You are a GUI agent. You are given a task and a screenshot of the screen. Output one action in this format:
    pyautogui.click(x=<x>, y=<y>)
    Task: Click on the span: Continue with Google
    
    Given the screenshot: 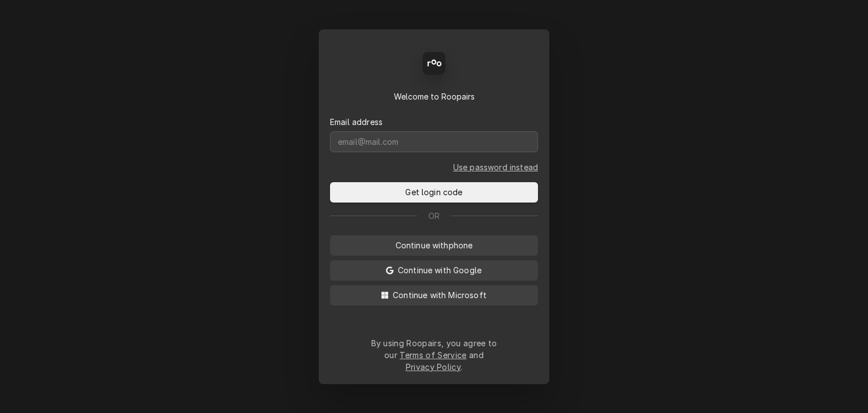 What is the action you would take?
    pyautogui.click(x=440, y=270)
    